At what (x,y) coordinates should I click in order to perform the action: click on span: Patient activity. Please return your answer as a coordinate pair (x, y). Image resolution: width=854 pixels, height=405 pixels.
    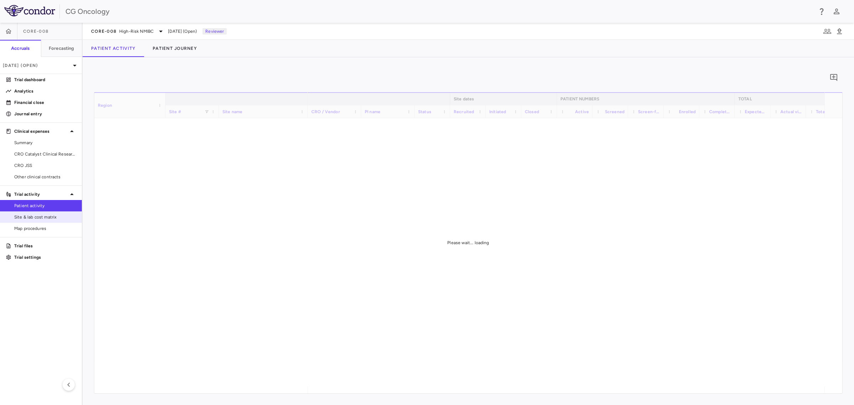
    Looking at the image, I should click on (45, 206).